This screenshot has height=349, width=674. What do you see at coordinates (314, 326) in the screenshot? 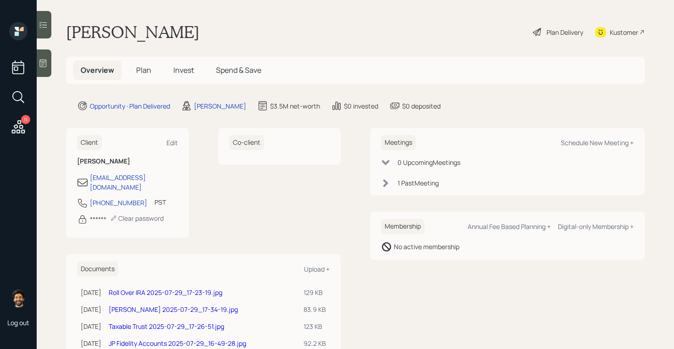
I see `div: 123 KB` at bounding box center [314, 326].